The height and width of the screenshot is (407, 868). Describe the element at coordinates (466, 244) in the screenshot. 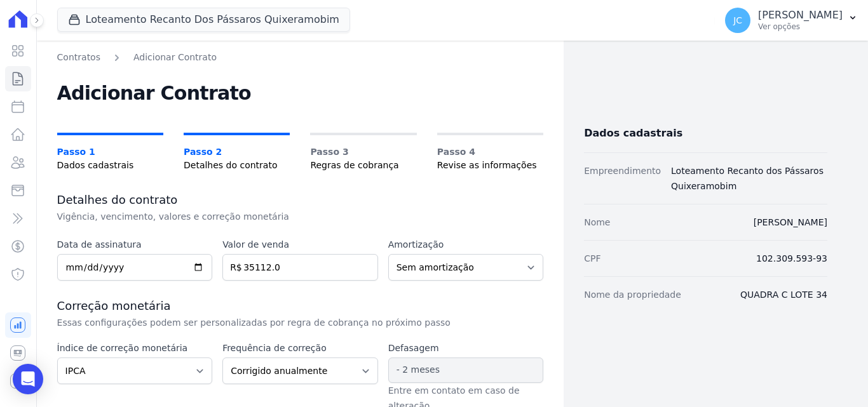

I see `label: Amortização` at that location.